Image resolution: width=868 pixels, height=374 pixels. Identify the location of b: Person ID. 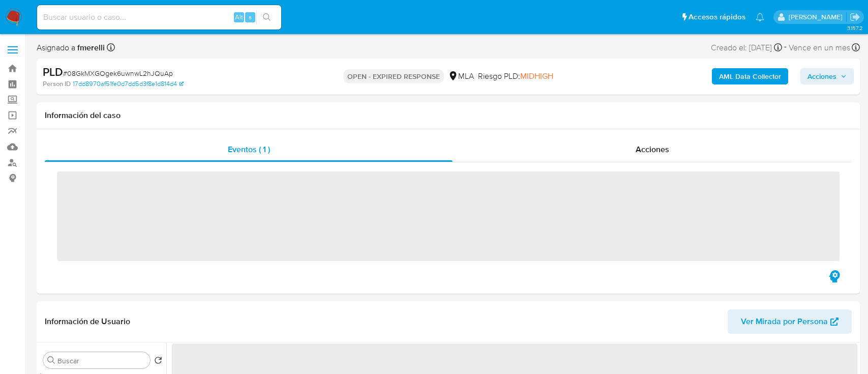
(57, 84).